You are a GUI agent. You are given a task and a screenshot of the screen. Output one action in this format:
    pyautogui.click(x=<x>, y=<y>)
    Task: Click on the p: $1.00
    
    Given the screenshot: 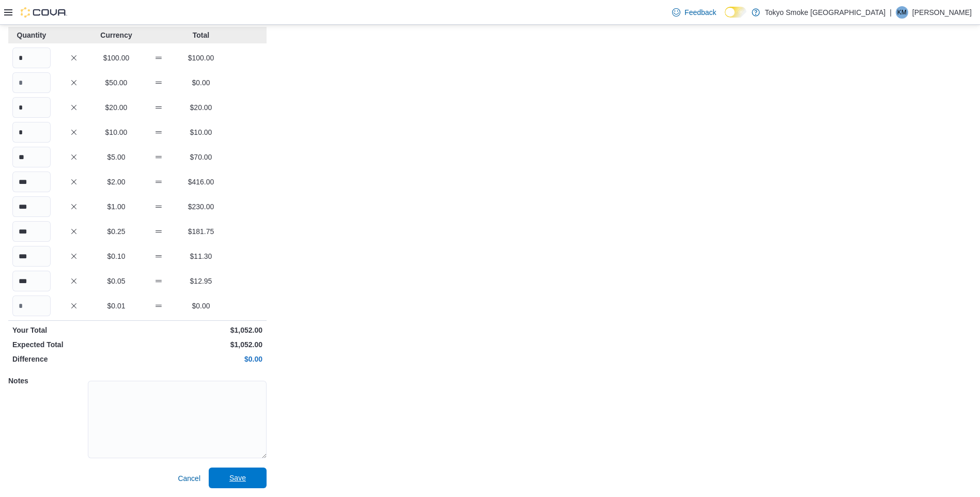 What is the action you would take?
    pyautogui.click(x=116, y=207)
    